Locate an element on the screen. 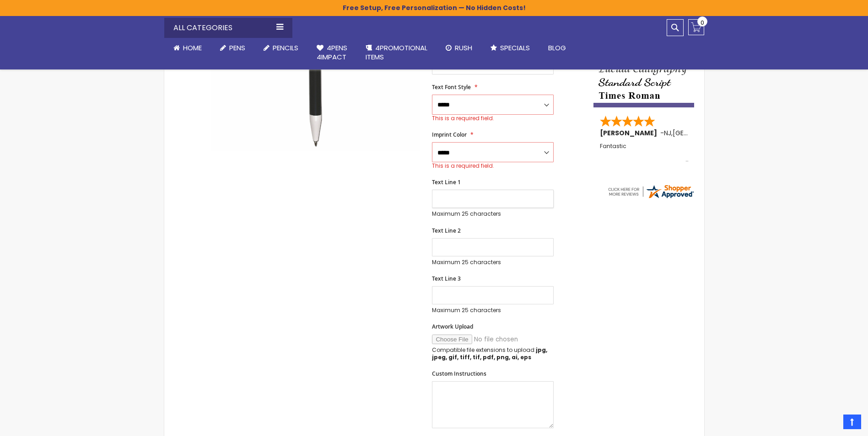 This screenshot has height=436, width=868. a: 4Pens4impact is located at coordinates (332, 53).